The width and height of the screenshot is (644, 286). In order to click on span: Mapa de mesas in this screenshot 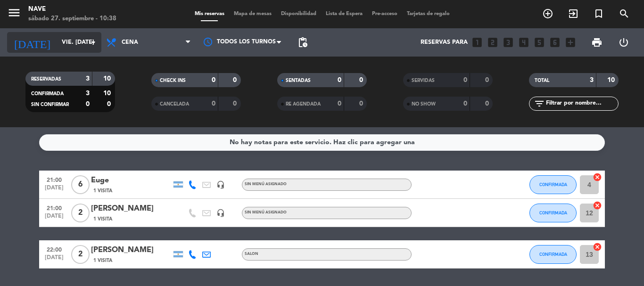, I will do `click(253, 14)`.